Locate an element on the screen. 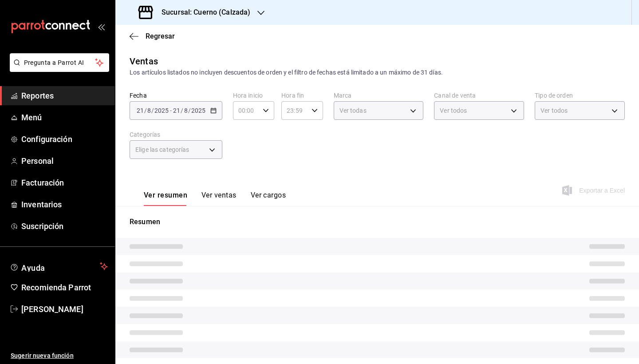  span: Suscripción is located at coordinates (64, 226).